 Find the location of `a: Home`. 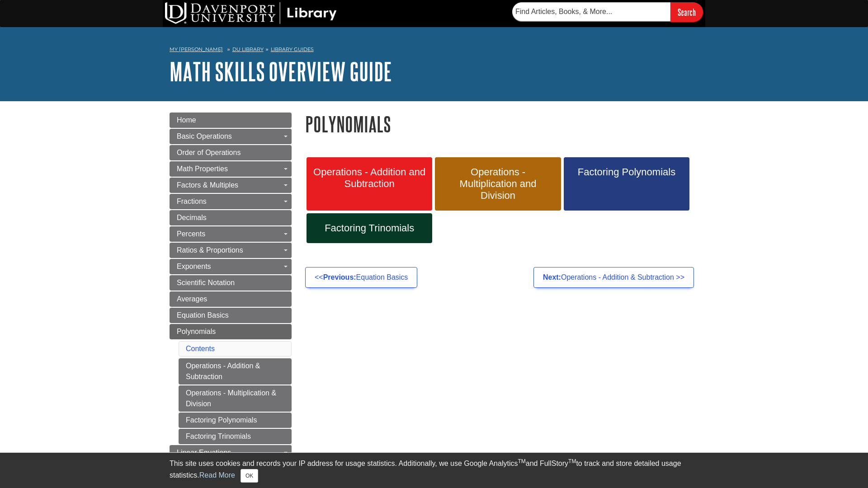

a: Home is located at coordinates (230, 120).